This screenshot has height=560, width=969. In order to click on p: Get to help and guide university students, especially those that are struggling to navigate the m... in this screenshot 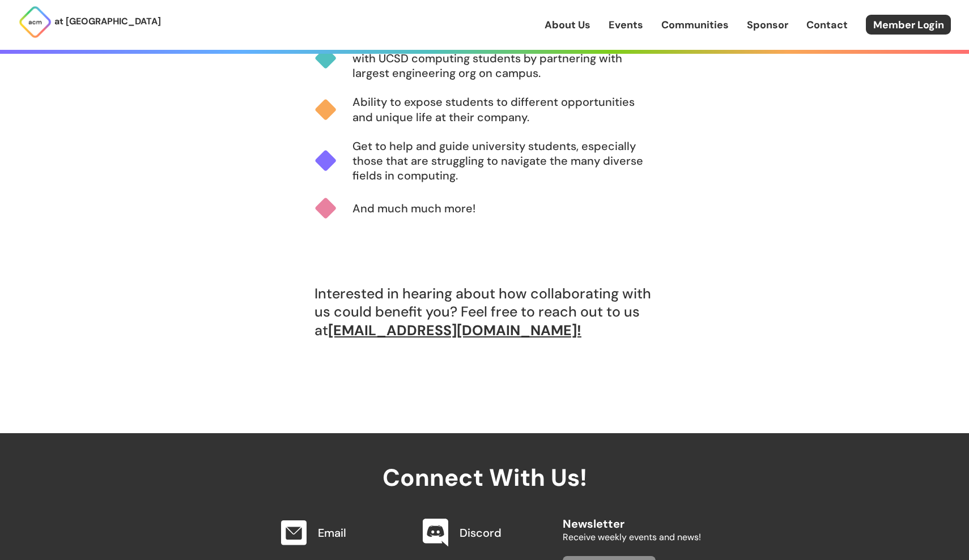, I will do `click(503, 161)`.